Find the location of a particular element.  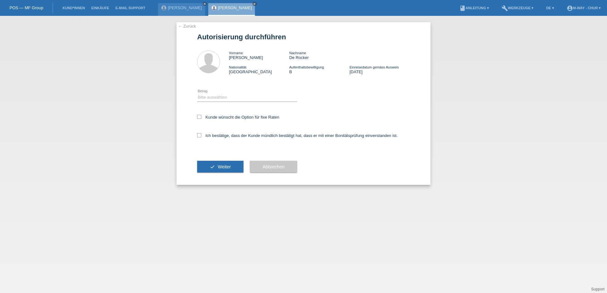

i: book is located at coordinates (462, 8).